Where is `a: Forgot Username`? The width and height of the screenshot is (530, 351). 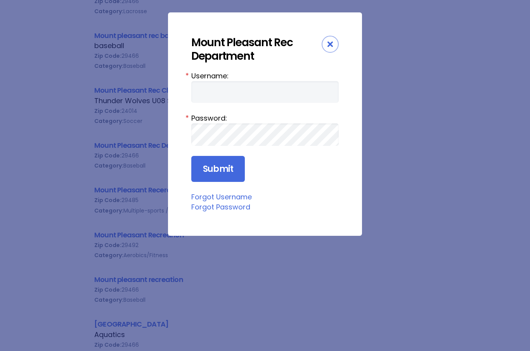 a: Forgot Username is located at coordinates (222, 197).